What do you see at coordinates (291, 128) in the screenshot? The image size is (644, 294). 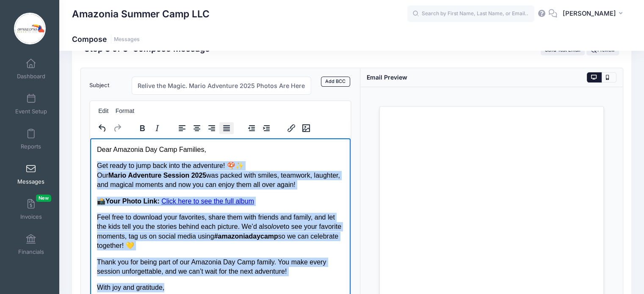 I see `button: Insert/edit link` at bounding box center [291, 128].